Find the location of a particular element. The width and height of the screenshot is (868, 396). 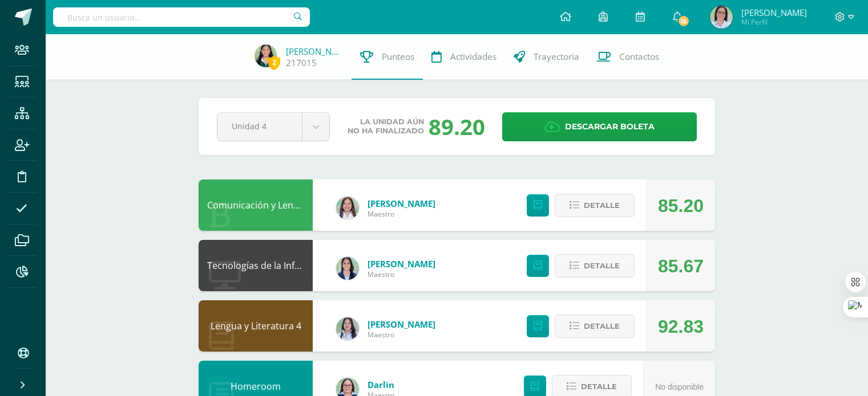

span: 15 is located at coordinates (683, 21).